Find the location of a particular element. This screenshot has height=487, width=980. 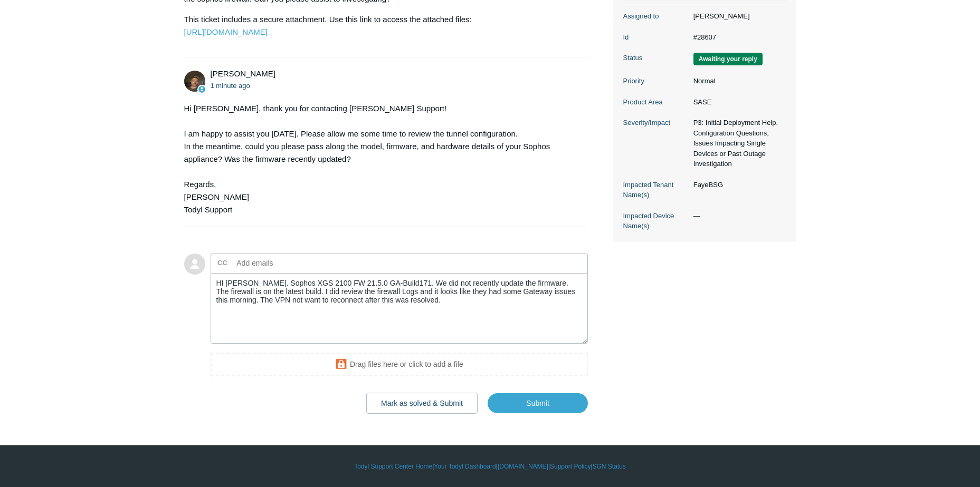

dt: Assigned to is located at coordinates (655, 17).